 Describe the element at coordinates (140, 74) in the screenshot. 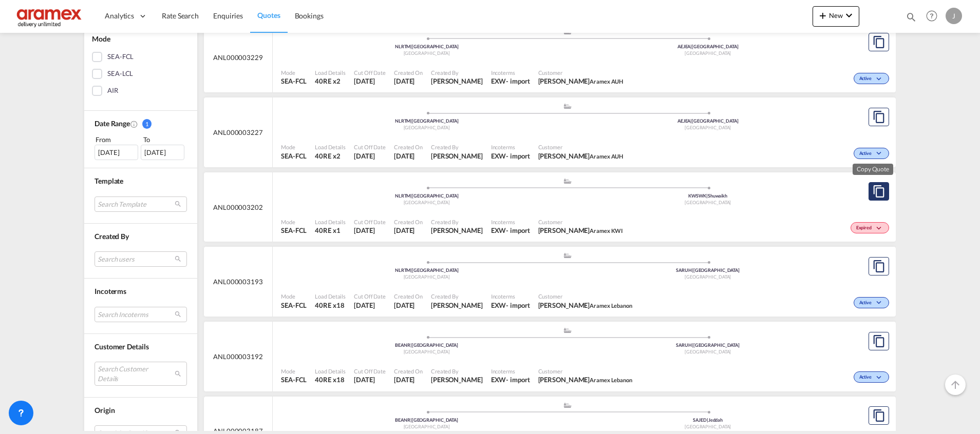

I see `md-checkbox: SEA-LCL` at that location.